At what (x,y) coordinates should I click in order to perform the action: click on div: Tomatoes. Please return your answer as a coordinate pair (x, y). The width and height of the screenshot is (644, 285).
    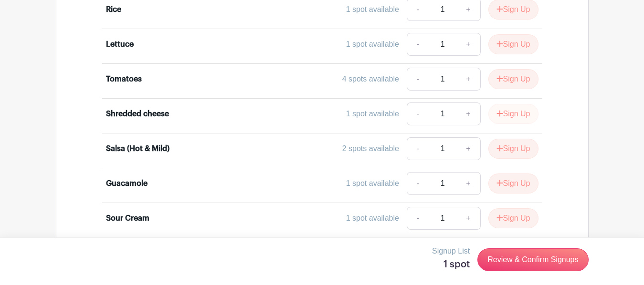
    Looking at the image, I should click on (124, 79).